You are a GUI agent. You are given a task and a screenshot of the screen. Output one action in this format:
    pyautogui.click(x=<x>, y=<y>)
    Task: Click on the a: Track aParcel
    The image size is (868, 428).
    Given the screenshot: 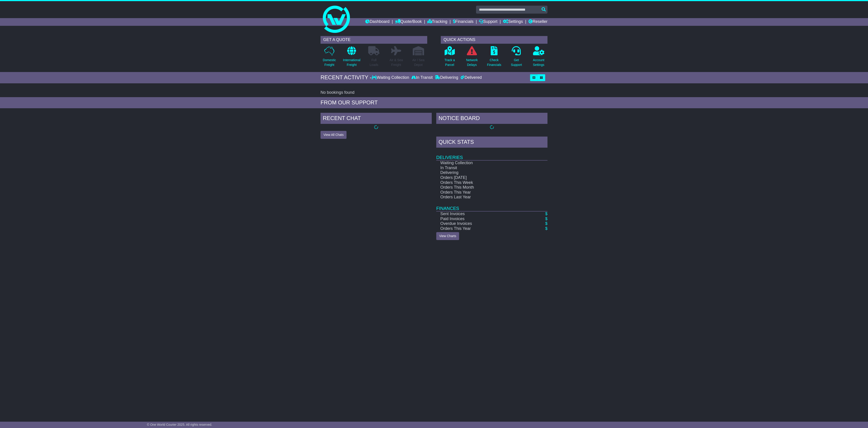 What is the action you would take?
    pyautogui.click(x=450, y=58)
    